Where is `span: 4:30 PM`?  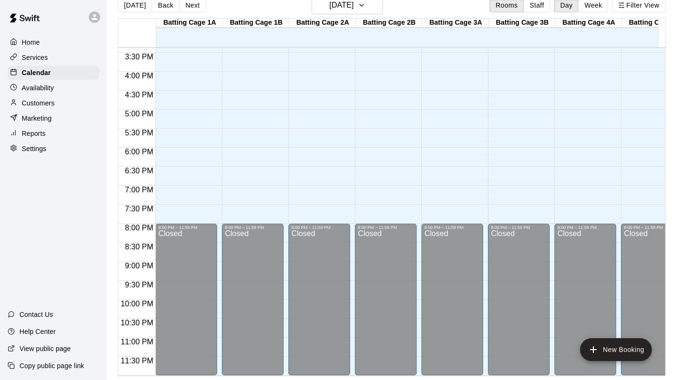
span: 4:30 PM is located at coordinates (139, 95).